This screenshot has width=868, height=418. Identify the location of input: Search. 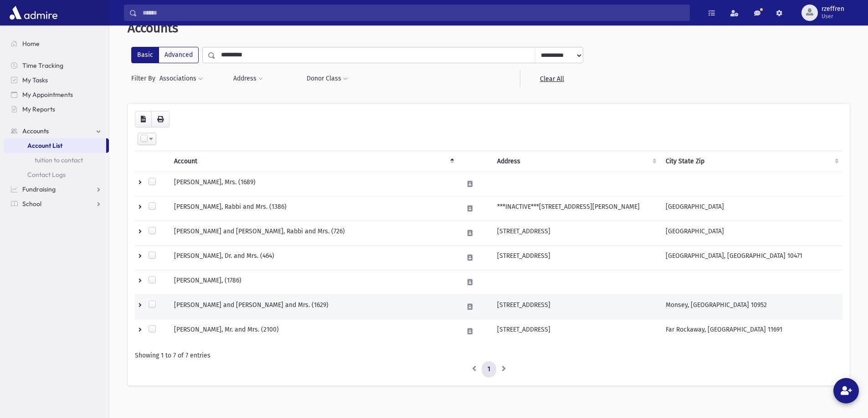
(413, 13).